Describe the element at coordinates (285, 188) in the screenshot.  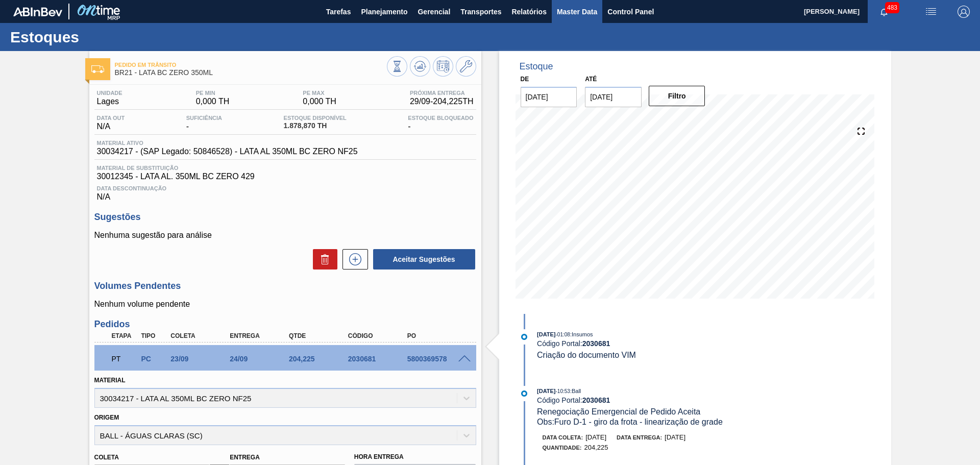
I see `span: Data Descontinuação` at that location.